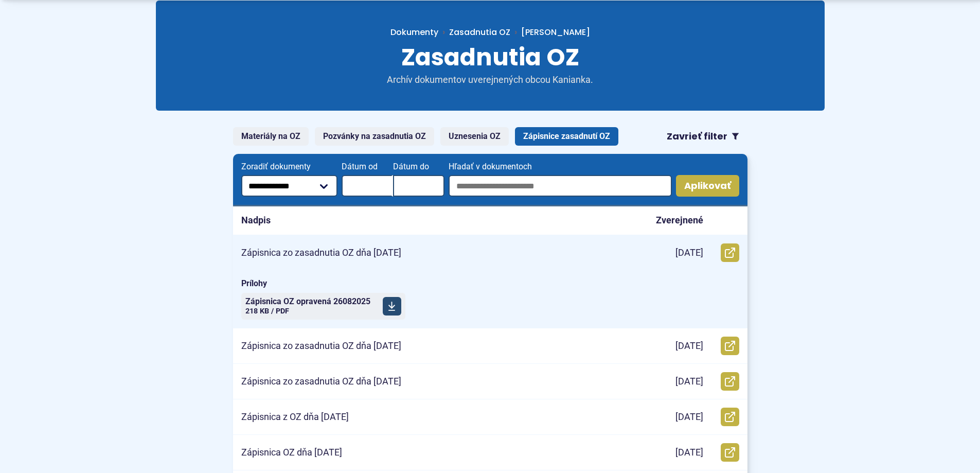 The image size is (980, 473). What do you see at coordinates (474, 136) in the screenshot?
I see `a: Uznesenia OZ` at bounding box center [474, 136].